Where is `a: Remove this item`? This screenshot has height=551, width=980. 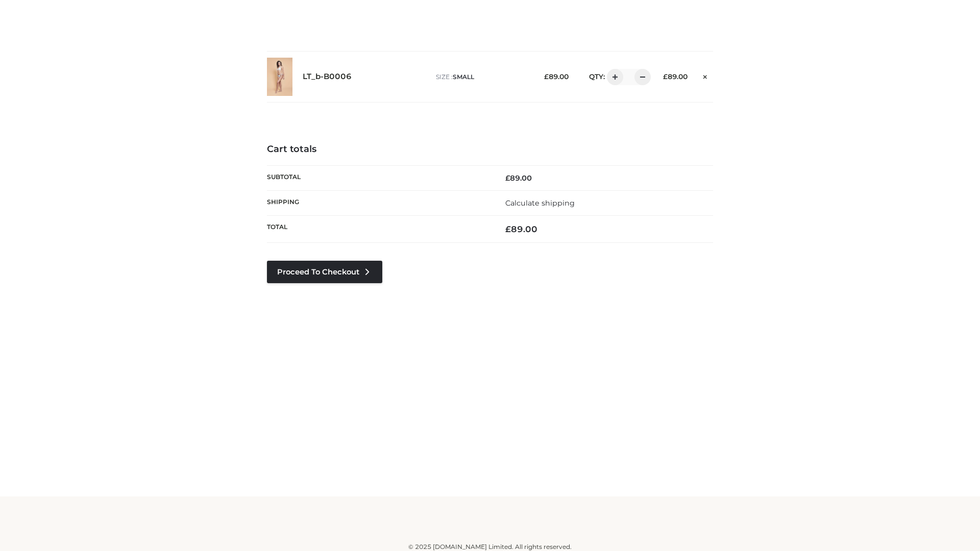
a: Remove this item is located at coordinates (705, 75).